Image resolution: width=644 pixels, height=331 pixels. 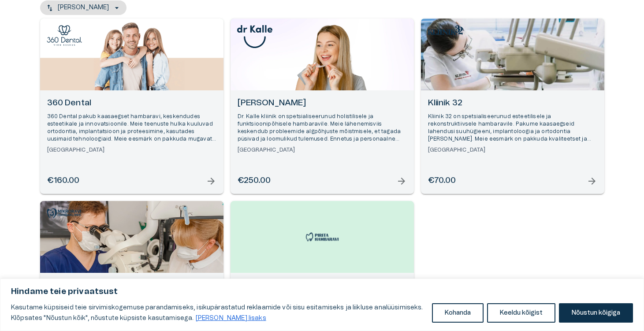 I want to click on p: Kasutame küpsiseid teie sirvimiskogemuse parandamiseks, isikupärastatud reklaamide või sisu esita..., so click(x=218, y=312).